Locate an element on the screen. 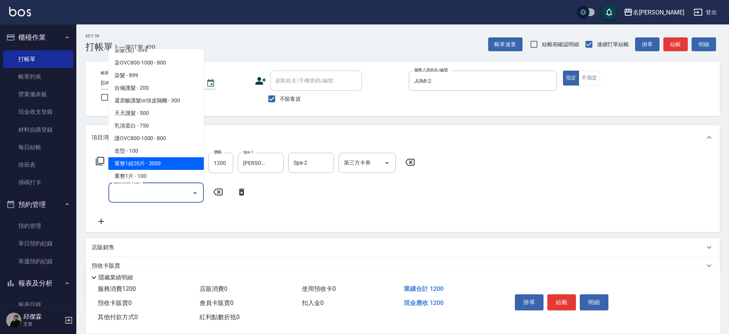 This screenshot has height=334, width=729. div: 項目消費 is located at coordinates (403, 137).